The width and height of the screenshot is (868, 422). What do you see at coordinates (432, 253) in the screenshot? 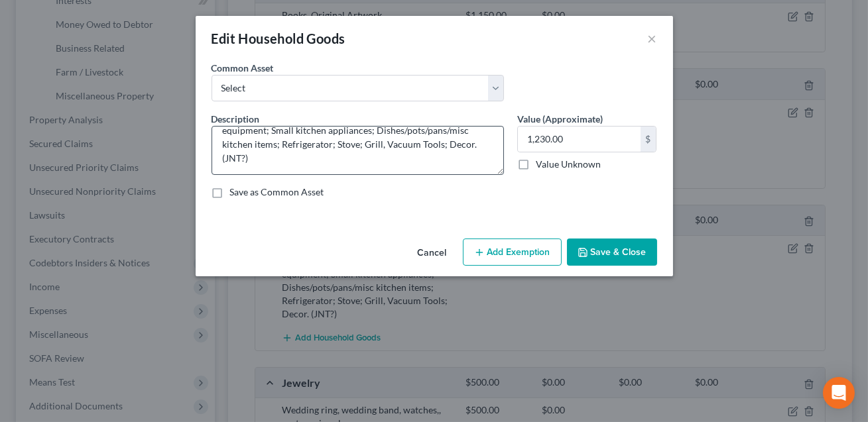
I see `button: Cancel` at bounding box center [432, 253].